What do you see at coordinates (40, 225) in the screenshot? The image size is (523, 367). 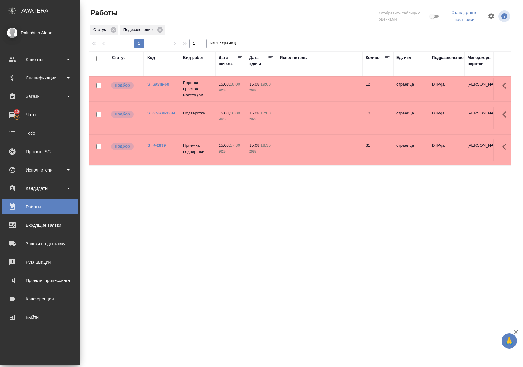 I see `div: Входящие заявки` at bounding box center [40, 225].